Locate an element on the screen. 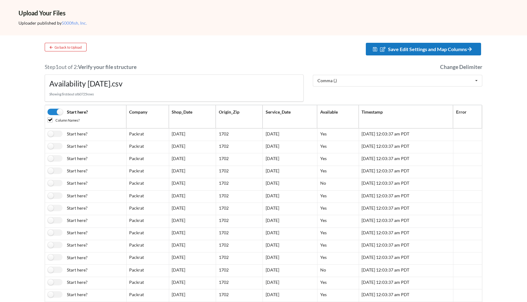 This screenshot has width=527, height=302. span: Uploader published by is located at coordinates (53, 23).